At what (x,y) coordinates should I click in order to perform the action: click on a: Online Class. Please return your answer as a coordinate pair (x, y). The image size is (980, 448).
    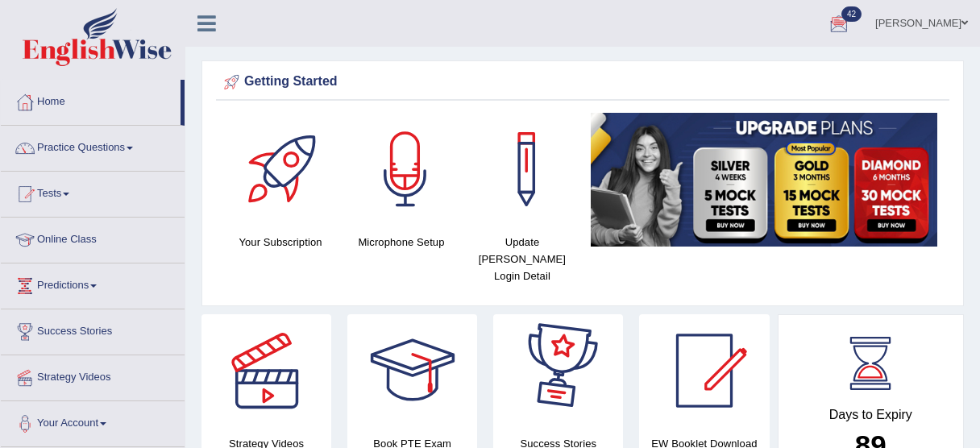
    Looking at the image, I should click on (93, 238).